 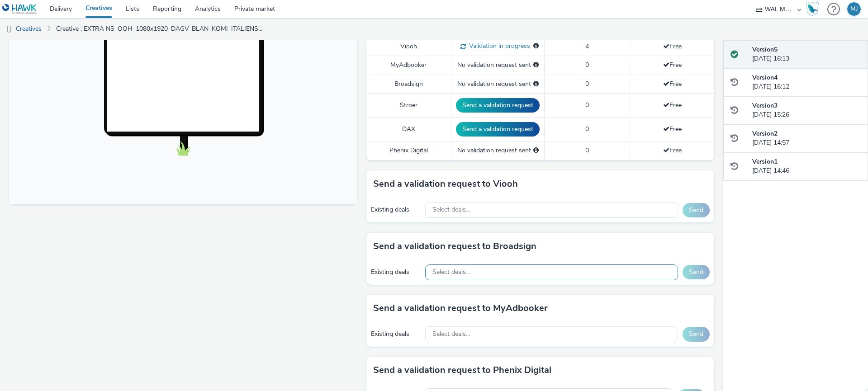 I want to click on div: Please select a deal below and click on Send to send a validation request to Broadsign., so click(x=536, y=84).